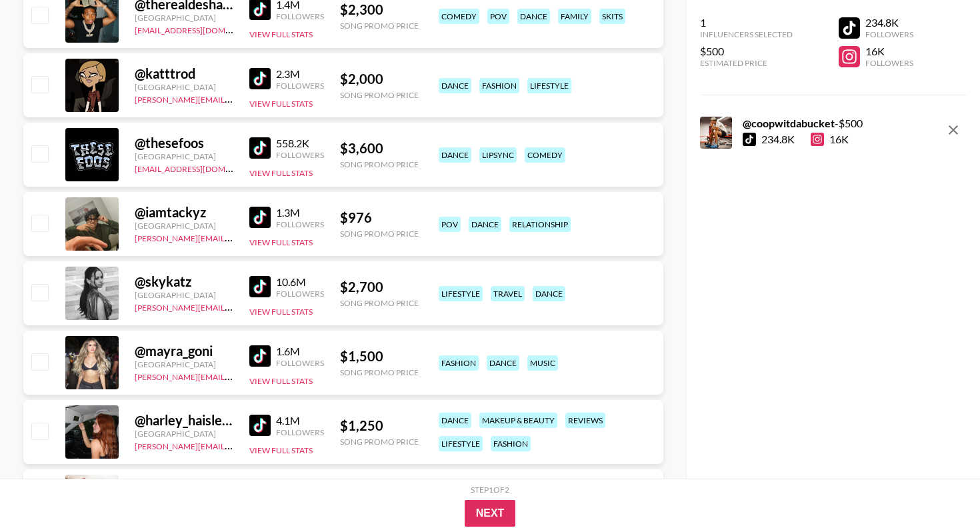 The image size is (980, 532). I want to click on div: 10.6M, so click(300, 282).